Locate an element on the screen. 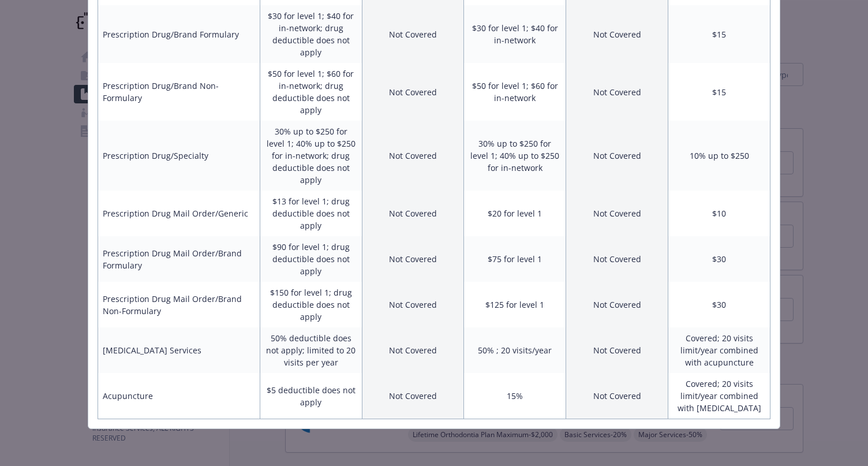 This screenshot has height=466, width=868. td: $50 for level 1; $60 for in-network; drug deductible does not apply is located at coordinates (311, 92).